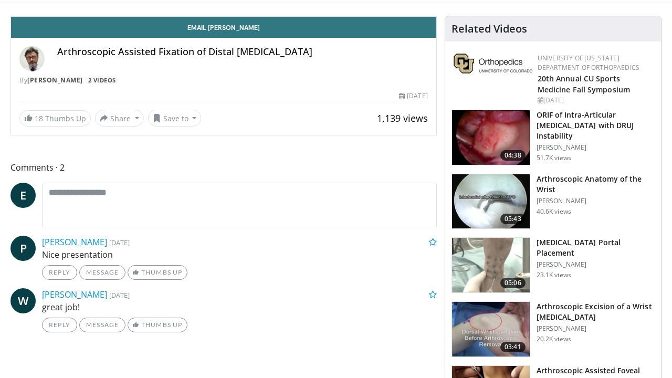 Image resolution: width=672 pixels, height=378 pixels. What do you see at coordinates (223, 80) in the screenshot?
I see `div: By` at bounding box center [223, 80].